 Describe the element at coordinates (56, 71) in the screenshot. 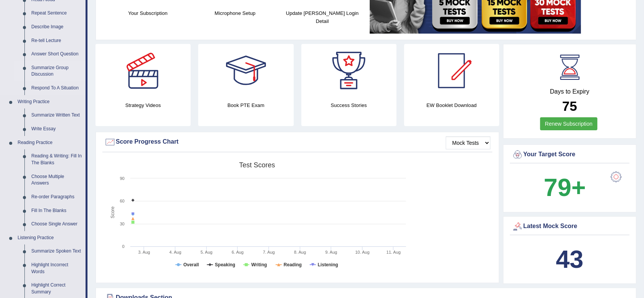

I see `a: Summarize Group Discussion` at that location.